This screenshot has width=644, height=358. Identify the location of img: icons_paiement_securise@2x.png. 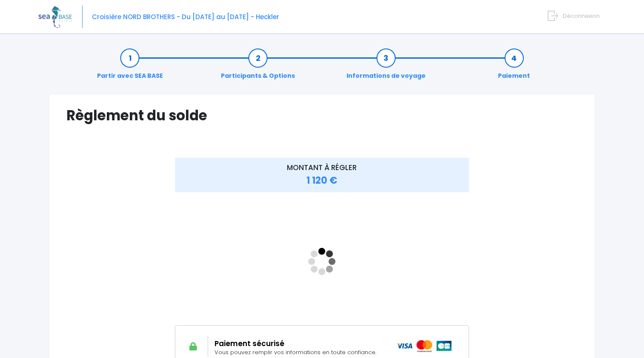
(424, 346).